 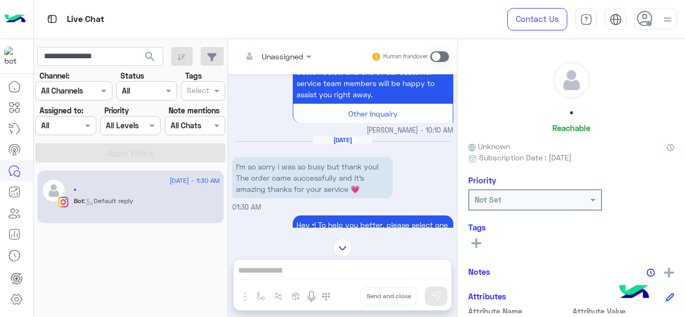 What do you see at coordinates (79, 201) in the screenshot?
I see `span: Bot` at bounding box center [79, 201].